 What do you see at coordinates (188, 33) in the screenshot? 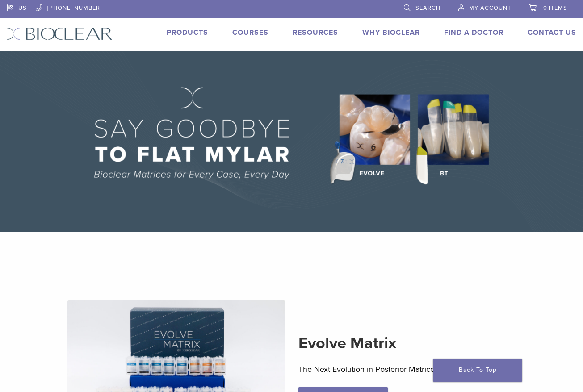
I see `a: Products` at bounding box center [188, 33].